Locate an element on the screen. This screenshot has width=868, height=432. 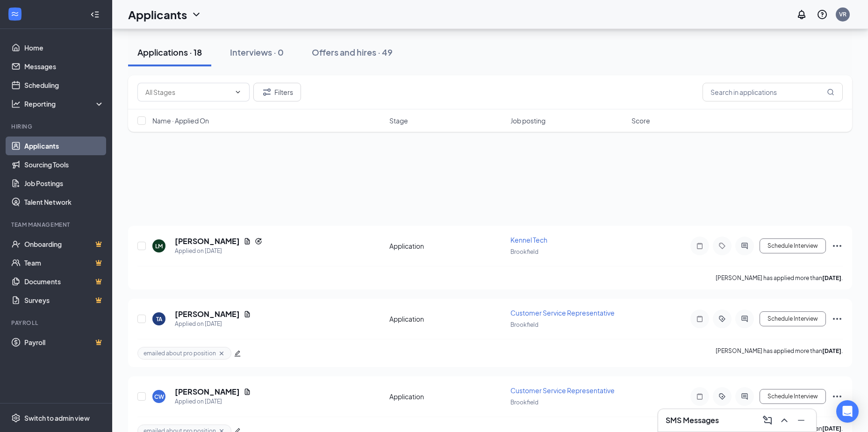
div: Reporting is located at coordinates (64, 104).